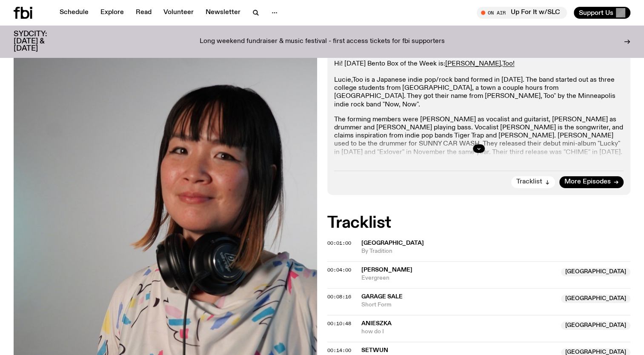 The image size is (644, 355). I want to click on p: Long weekend fundraiser & music festival - first access tickets for fbi supporters, so click(322, 42).